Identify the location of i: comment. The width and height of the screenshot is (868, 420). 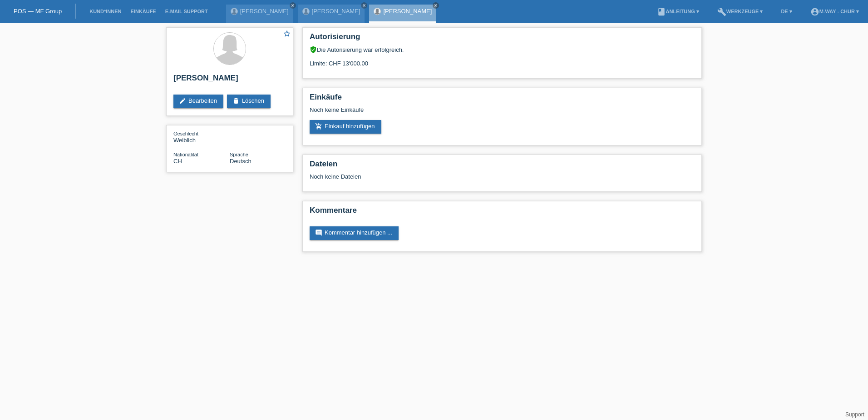
(319, 233).